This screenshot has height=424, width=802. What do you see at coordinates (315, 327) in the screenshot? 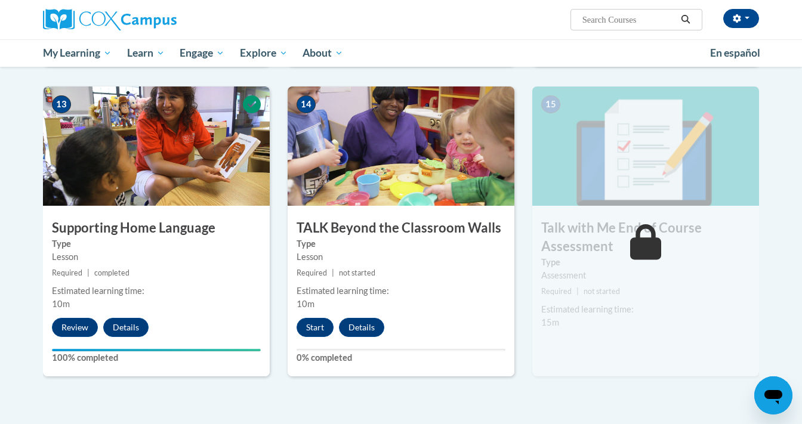
I see `button: Start` at bounding box center [315, 327].